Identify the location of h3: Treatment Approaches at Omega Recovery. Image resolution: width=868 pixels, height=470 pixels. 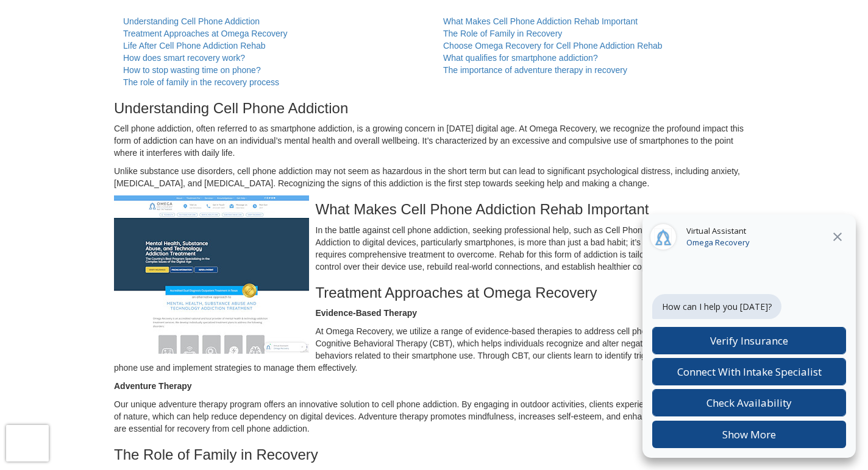
(434, 293).